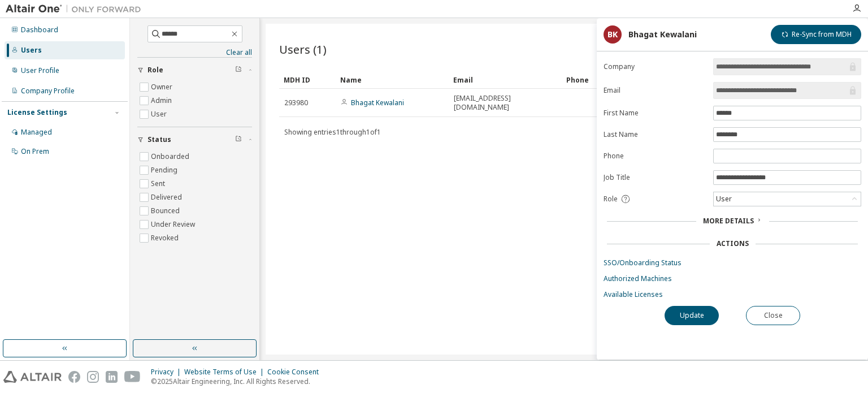 The image size is (868, 393). Describe the element at coordinates (168, 198) in the screenshot. I see `label: Delivered` at that location.